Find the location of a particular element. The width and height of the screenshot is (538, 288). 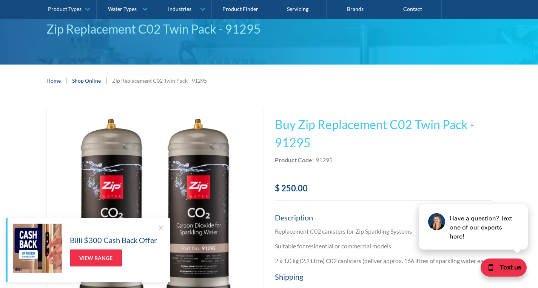

h1: Buy Zip Replacement C02 Twin Pack - 91295 is located at coordinates (383, 134).